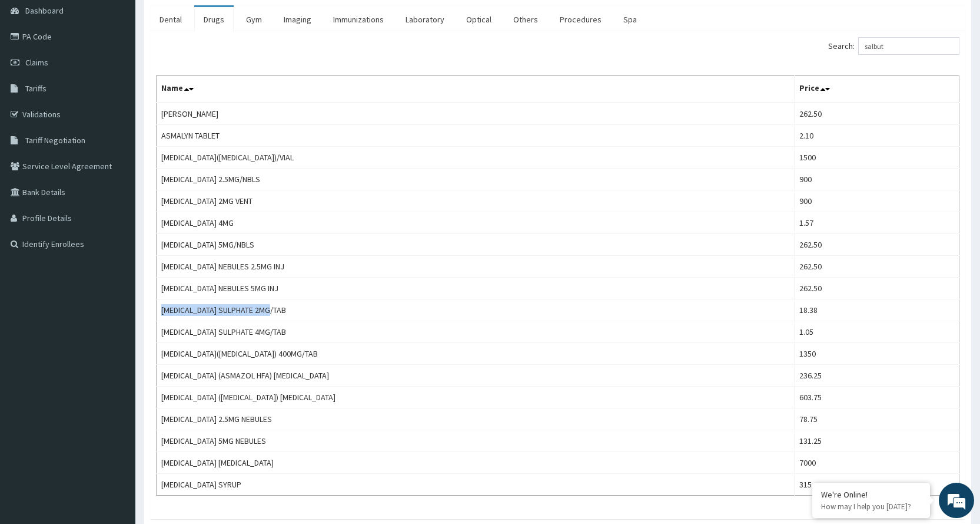 This screenshot has height=524, width=980. I want to click on th: Price, so click(877, 90).